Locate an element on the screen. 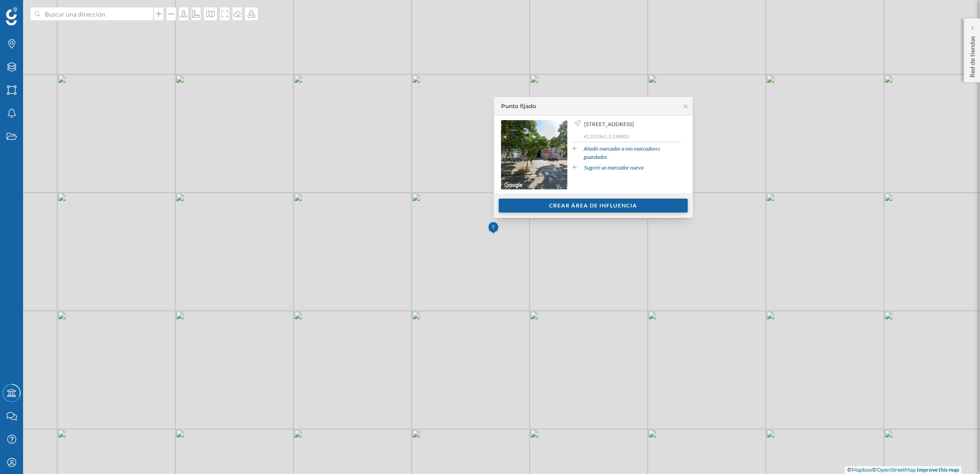 Image resolution: width=980 pixels, height=474 pixels. a: Sugerir un marcador nuevo is located at coordinates (614, 168).